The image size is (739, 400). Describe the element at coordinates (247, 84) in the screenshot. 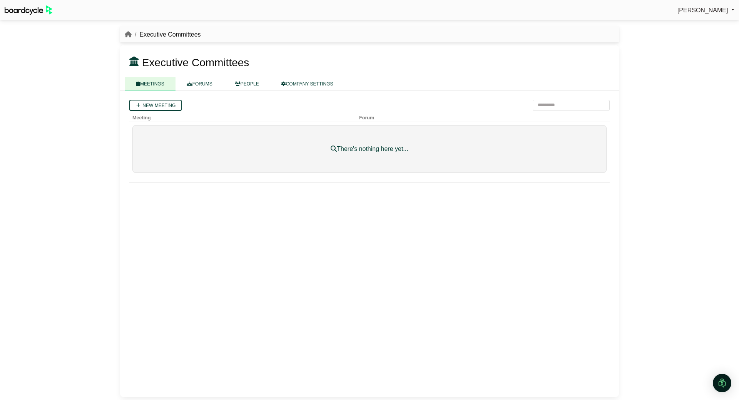

I see `a: PEOPLE` at that location.